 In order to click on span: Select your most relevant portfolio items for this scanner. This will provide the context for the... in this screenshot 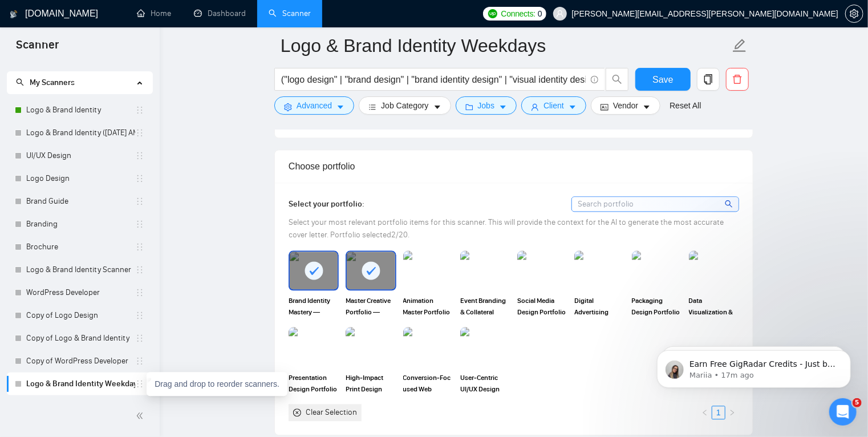, I will do `click(506, 228)`.